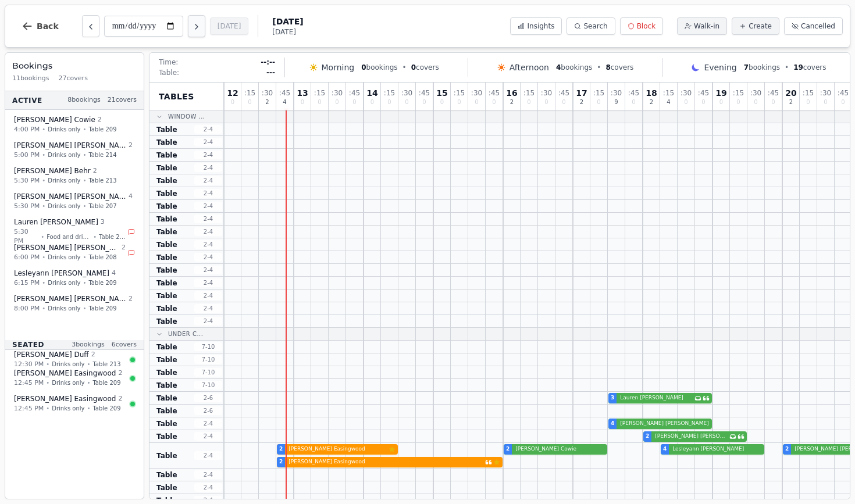 The width and height of the screenshot is (855, 504). I want to click on span: 6 covers, so click(124, 344).